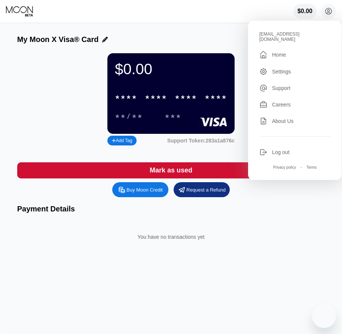  I want to click on div: Support Token: 283a1a876c, so click(201, 140).